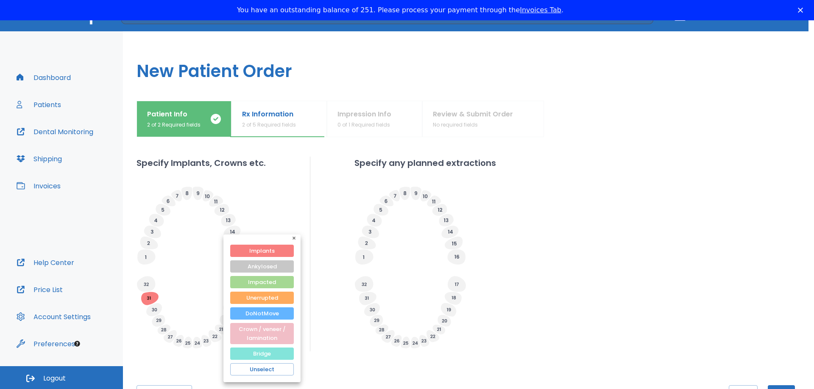 The image size is (814, 389). Describe the element at coordinates (262, 298) in the screenshot. I see `button: Unerrupted` at that location.